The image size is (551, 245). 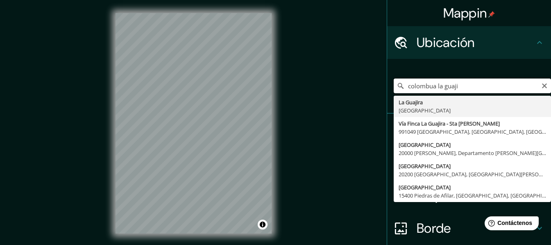 I want to click on font: Borde, so click(x=434, y=229).